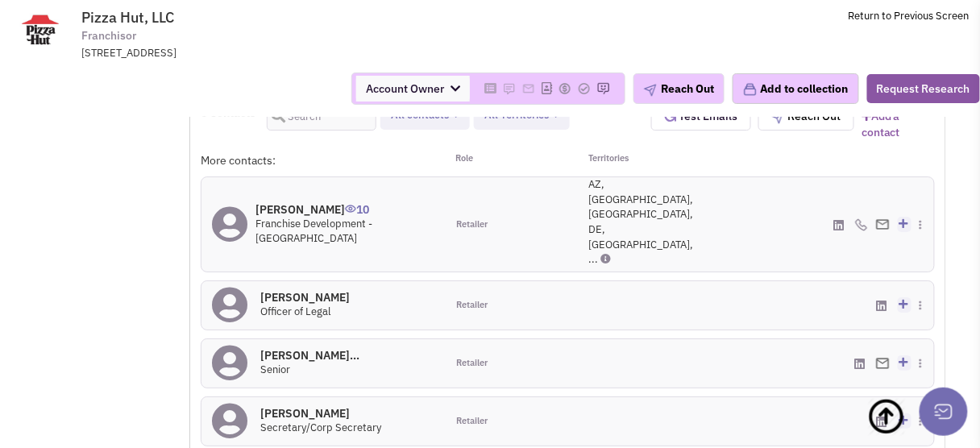  What do you see at coordinates (108, 36) in the screenshot?
I see `span: Franchisor` at bounding box center [108, 36].